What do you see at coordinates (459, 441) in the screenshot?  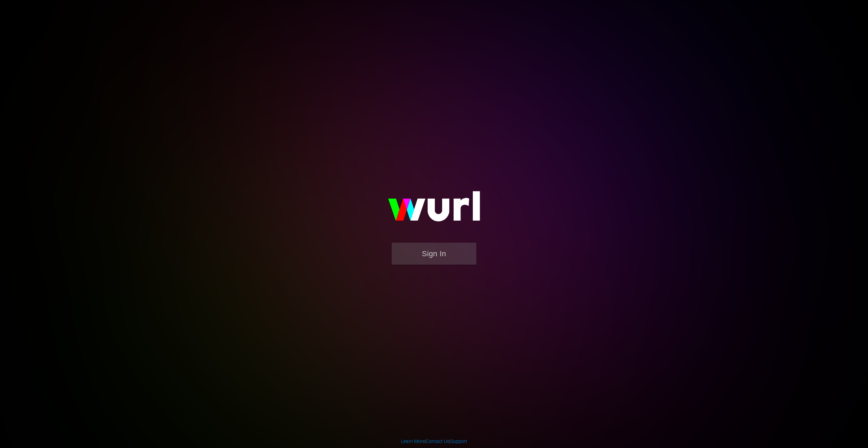 I see `a: Support` at bounding box center [459, 441].